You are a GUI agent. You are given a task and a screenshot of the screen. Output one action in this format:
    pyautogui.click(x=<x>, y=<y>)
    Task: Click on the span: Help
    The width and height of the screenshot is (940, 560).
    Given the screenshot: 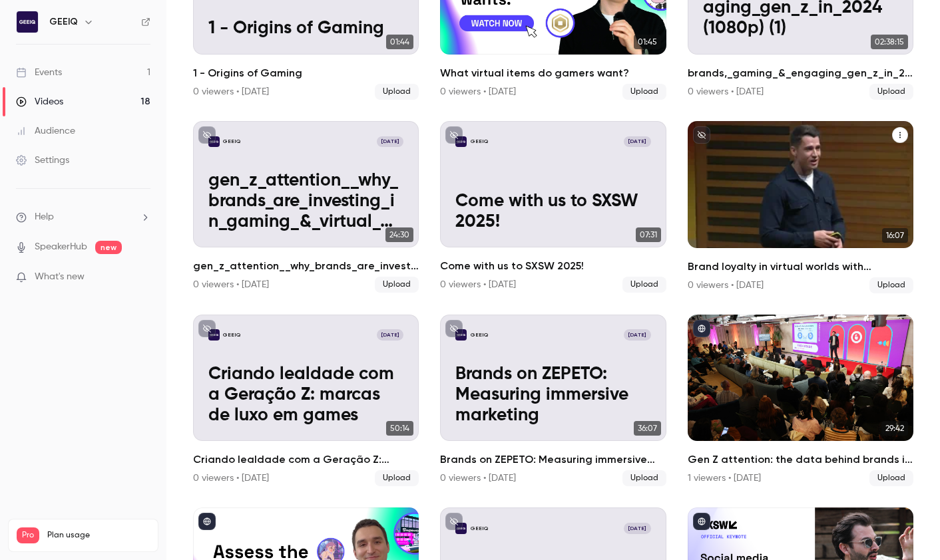 What is the action you would take?
    pyautogui.click(x=44, y=217)
    